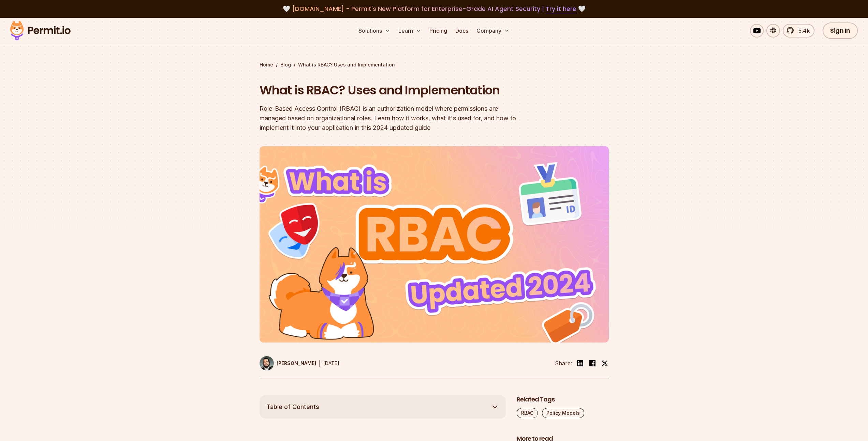  Describe the element at coordinates (564, 363) in the screenshot. I see `li: Share:` at that location.